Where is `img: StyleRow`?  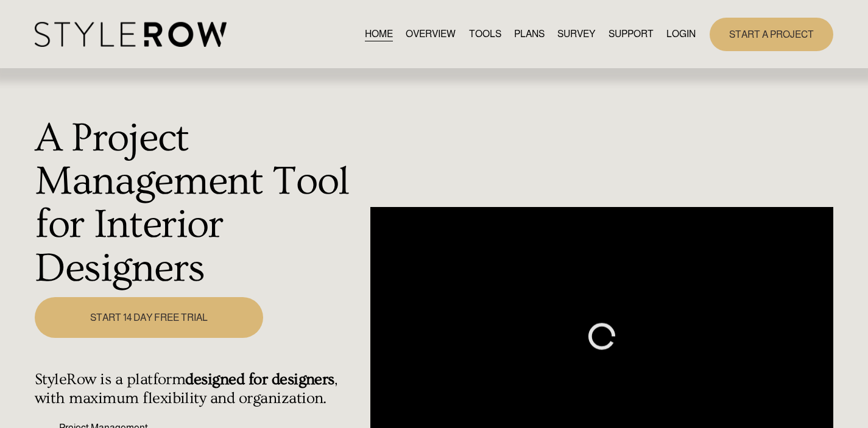 img: StyleRow is located at coordinates (131, 34).